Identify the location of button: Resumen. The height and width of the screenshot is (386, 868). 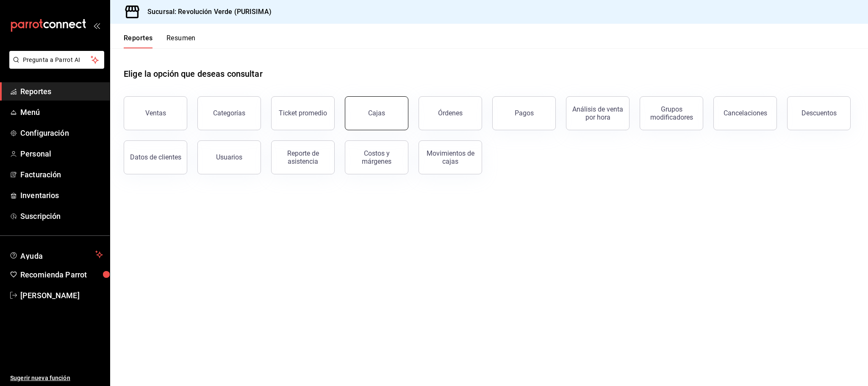
(181, 41).